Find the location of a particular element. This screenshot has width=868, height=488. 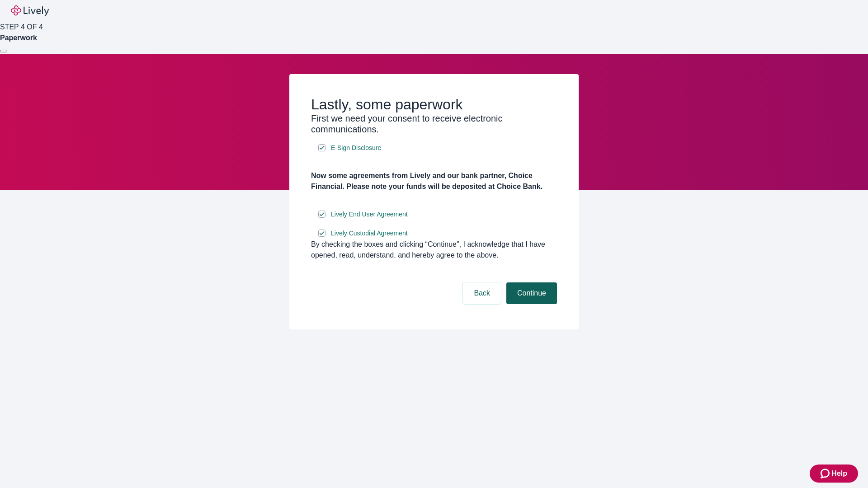

h2: Lastly, some paperwork is located at coordinates (434, 104).